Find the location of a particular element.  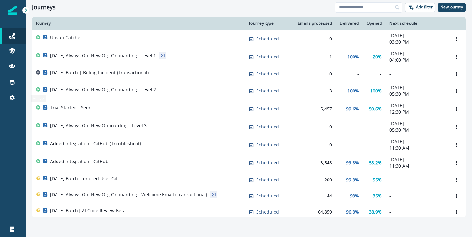

div: 64,859 is located at coordinates (314, 212).